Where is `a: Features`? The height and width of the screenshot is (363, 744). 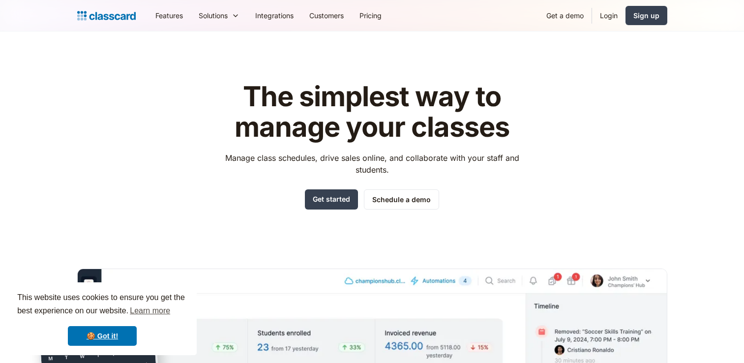
a: Features is located at coordinates (169, 15).